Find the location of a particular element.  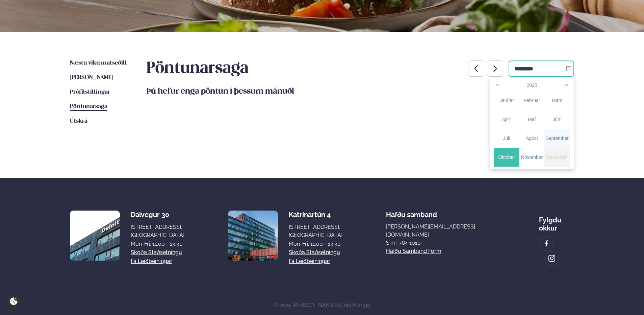

span: Næstu viku matseðill is located at coordinates (98, 63).